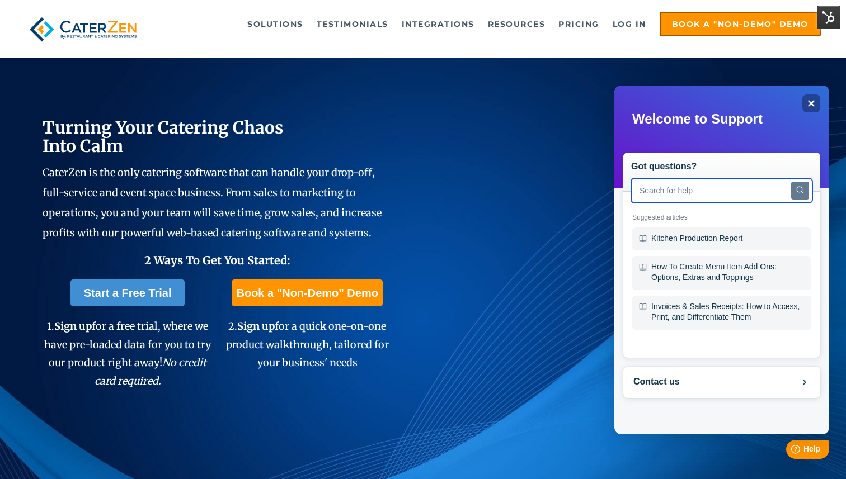 The image size is (846, 479). Describe the element at coordinates (186, 105) in the screenshot. I see `button: Search` at that location.